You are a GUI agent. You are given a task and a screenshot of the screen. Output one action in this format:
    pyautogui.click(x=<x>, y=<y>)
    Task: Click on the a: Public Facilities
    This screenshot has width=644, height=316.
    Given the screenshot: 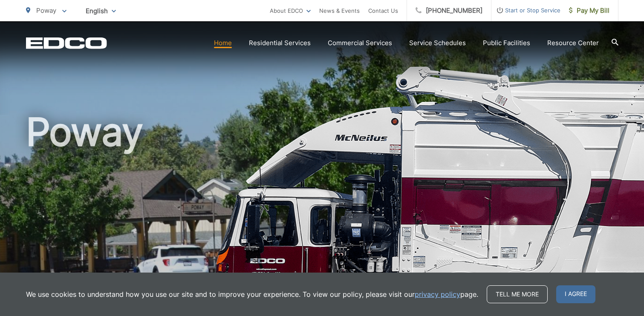 What is the action you would take?
    pyautogui.click(x=506, y=43)
    